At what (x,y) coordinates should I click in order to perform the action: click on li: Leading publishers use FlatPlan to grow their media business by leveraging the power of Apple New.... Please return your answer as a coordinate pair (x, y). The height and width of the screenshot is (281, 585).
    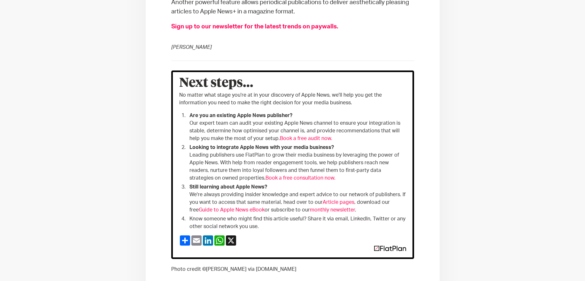
    Looking at the image, I should click on (297, 163).